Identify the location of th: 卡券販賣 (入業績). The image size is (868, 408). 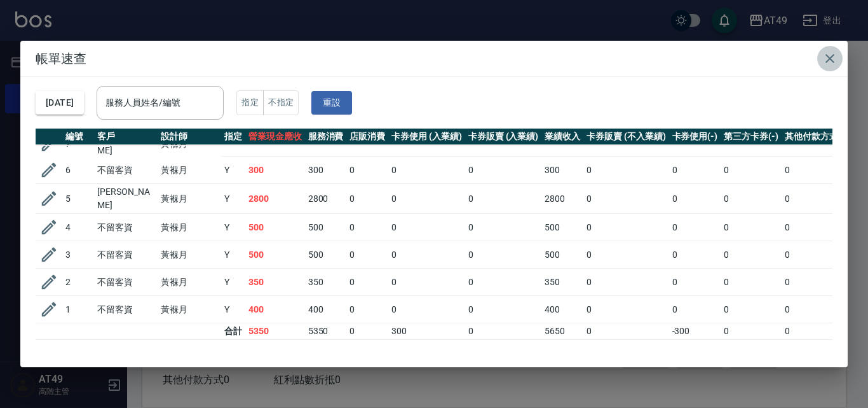
(503, 137).